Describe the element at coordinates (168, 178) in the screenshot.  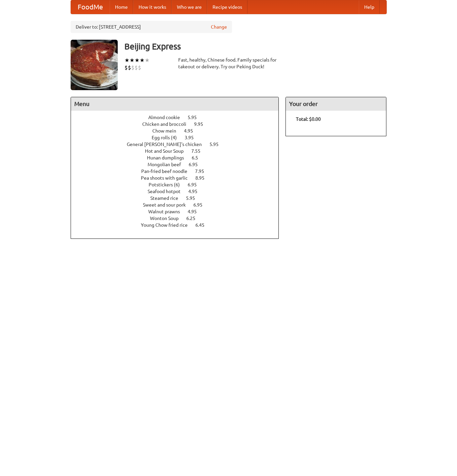
I see `span: Pea shoots with garlic` at that location.